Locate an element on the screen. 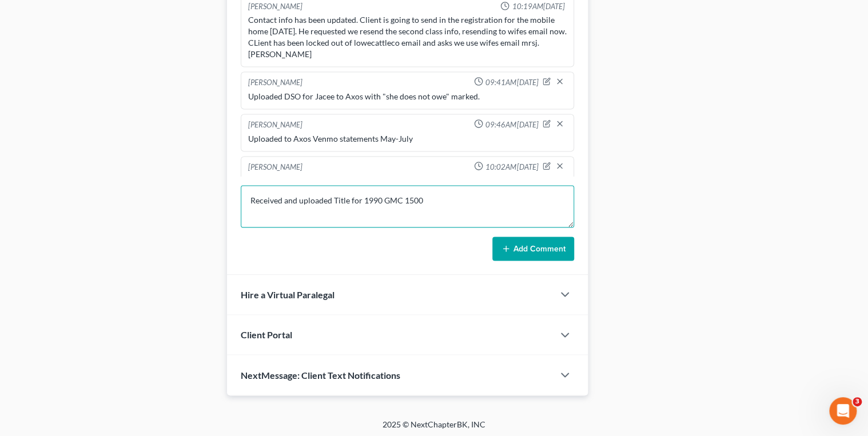  span: NextMessage: Client Text Notifications is located at coordinates (320, 375).